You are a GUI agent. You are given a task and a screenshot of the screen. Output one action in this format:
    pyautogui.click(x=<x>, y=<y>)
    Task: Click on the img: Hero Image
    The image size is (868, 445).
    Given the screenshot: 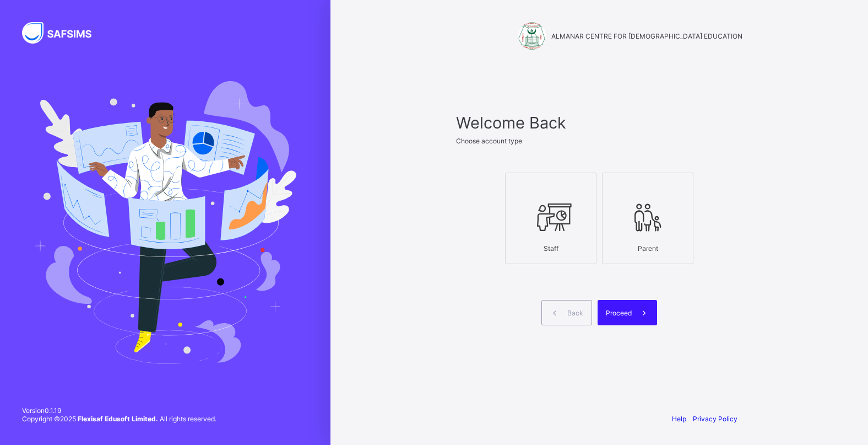 What is the action you would take?
    pyautogui.click(x=165, y=222)
    